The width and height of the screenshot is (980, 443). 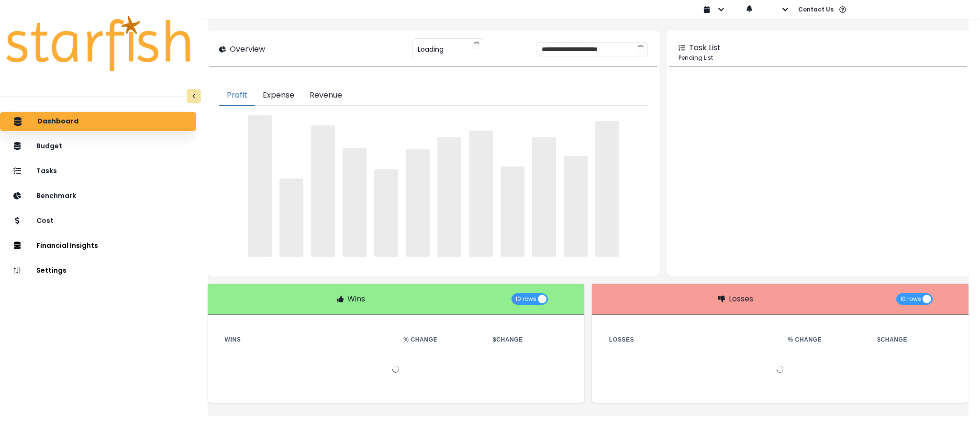 What do you see at coordinates (431, 49) in the screenshot?
I see `span: Loading` at bounding box center [431, 49].